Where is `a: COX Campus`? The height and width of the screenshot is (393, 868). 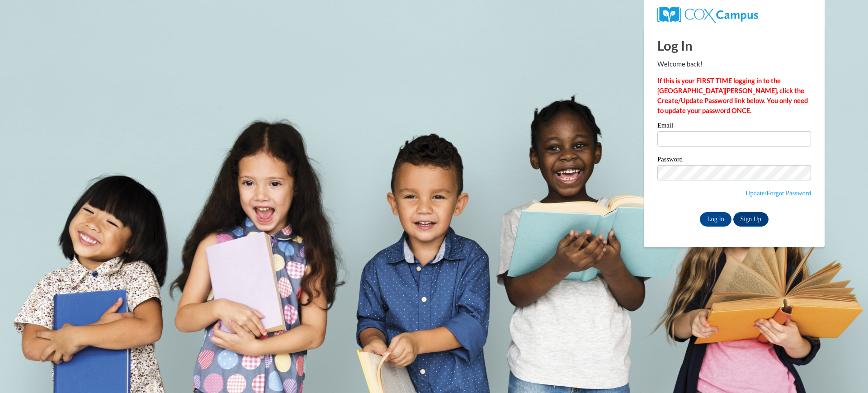
a: COX Campus is located at coordinates (707, 14).